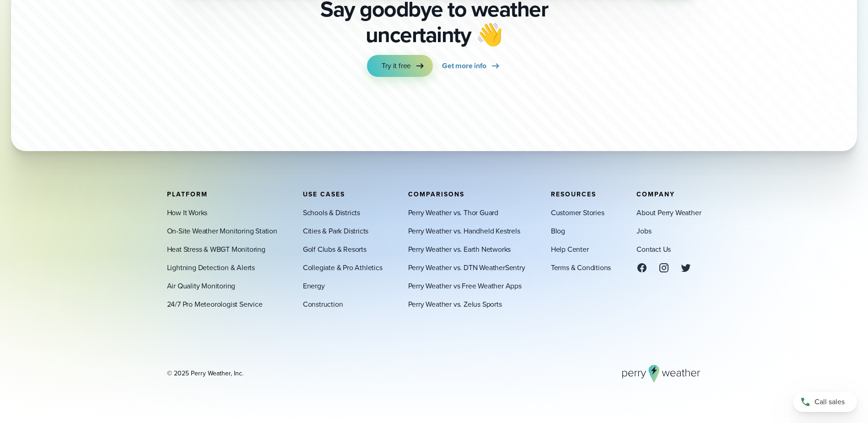 The height and width of the screenshot is (423, 868). Describe the element at coordinates (467, 267) in the screenshot. I see `a: Perry Weather vs. DTN WeatherSentry` at that location.